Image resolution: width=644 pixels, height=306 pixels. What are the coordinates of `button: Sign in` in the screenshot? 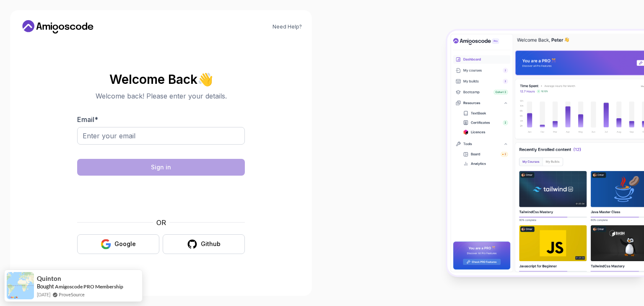 It's located at (161, 167).